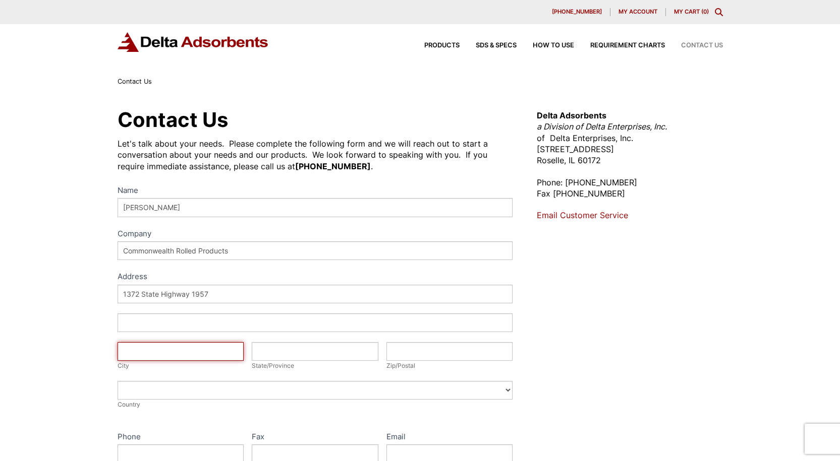  What do you see at coordinates (627, 45) in the screenshot?
I see `span: Requirement Charts` at bounding box center [627, 45].